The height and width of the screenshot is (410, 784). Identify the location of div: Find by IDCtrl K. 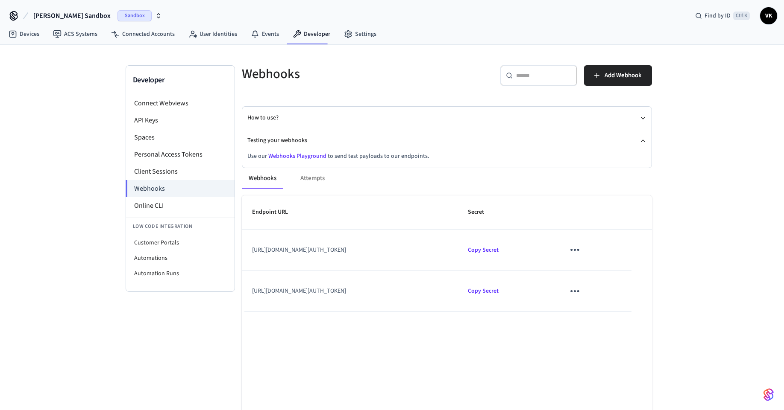
(722, 16).